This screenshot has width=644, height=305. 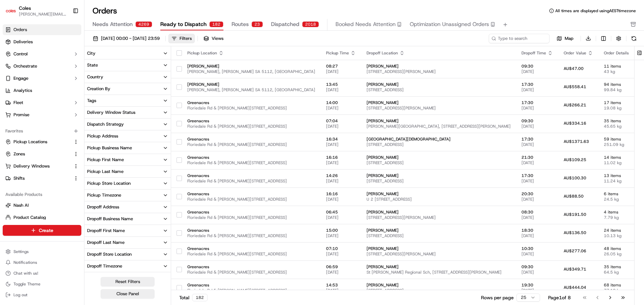 I want to click on span: 99.84 kg, so click(x=621, y=90).